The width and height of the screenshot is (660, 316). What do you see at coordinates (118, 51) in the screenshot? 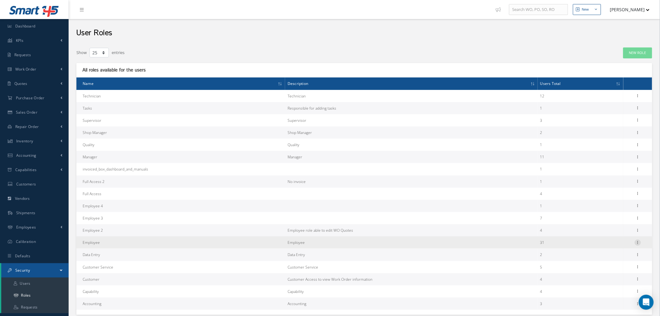
I see `label: entries` at bounding box center [118, 51].